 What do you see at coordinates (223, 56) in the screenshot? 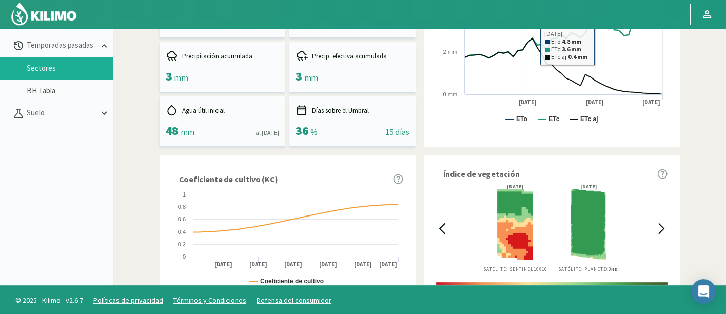
I see `div: Precipitación acumulada` at bounding box center [223, 56].